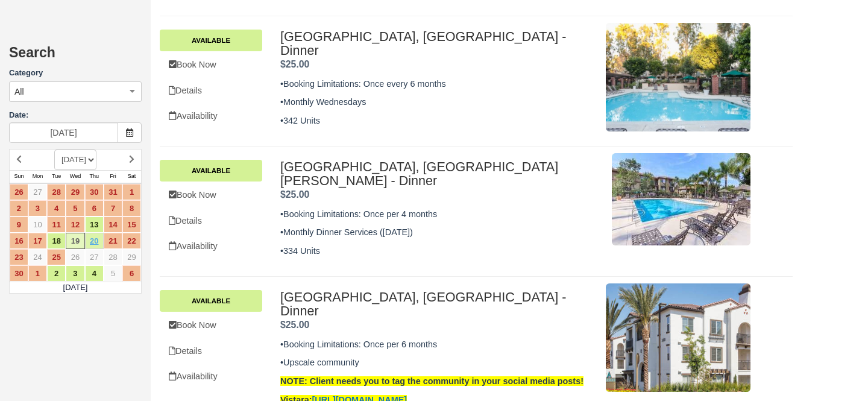 The height and width of the screenshot is (401, 868). I want to click on a: 21, so click(113, 241).